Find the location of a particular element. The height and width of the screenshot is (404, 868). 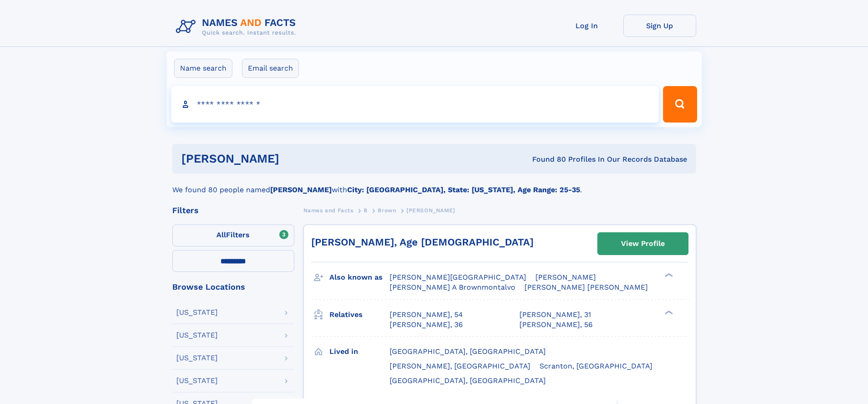

div: Found 80 Profiles In Our Records Database is located at coordinates (547, 159).